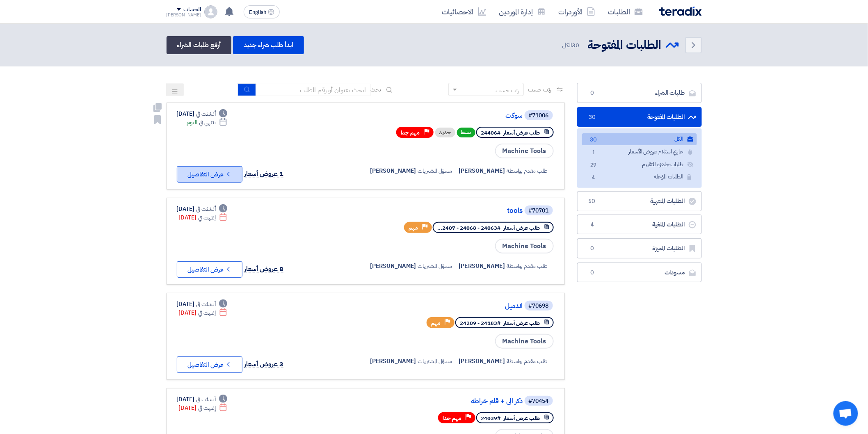 This screenshot has height=434, width=868. What do you see at coordinates (539, 306) in the screenshot?
I see `div: #70698` at bounding box center [539, 306].